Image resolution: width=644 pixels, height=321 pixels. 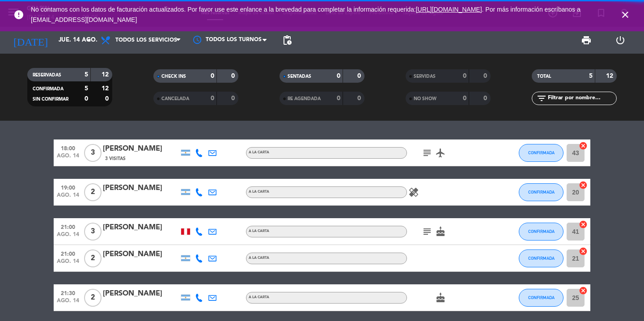 I want to click on span: SENTADAS, so click(x=299, y=76).